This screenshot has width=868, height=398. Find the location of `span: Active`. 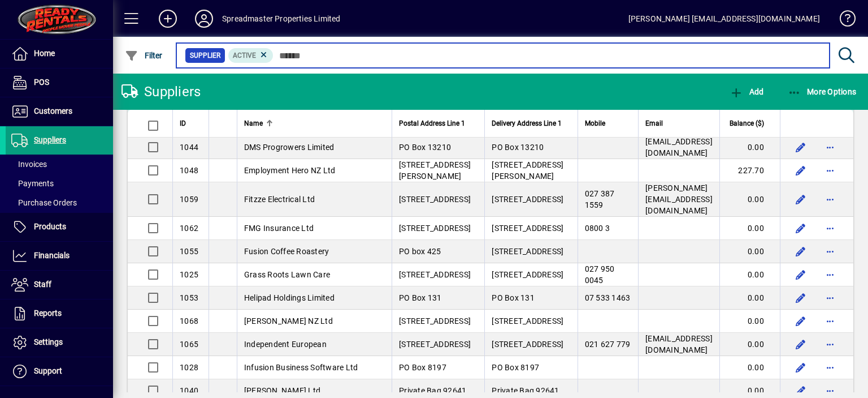

span: Active is located at coordinates (244, 55).